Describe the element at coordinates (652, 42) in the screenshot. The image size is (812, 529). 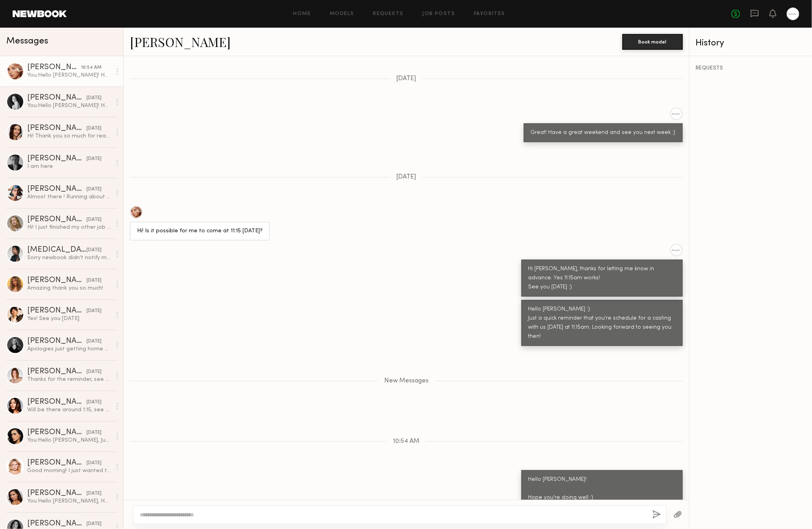
I see `button: Book model` at that location.